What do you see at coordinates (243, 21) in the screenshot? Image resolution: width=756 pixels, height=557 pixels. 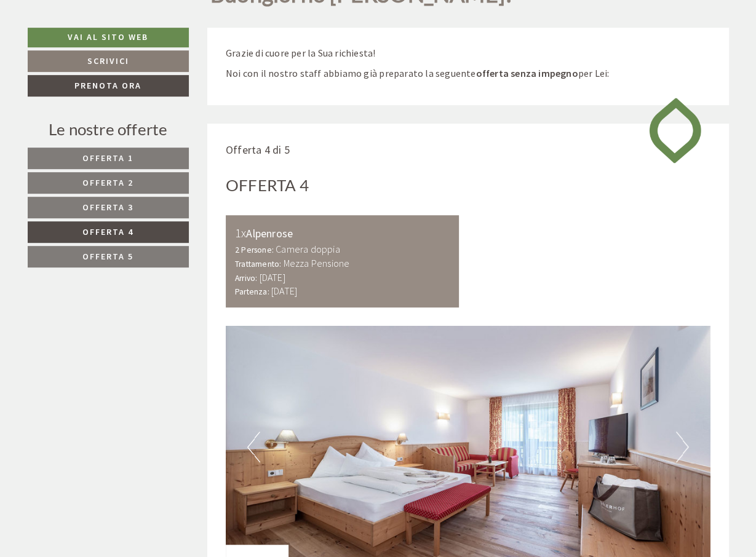 I see `div: lunedì` at bounding box center [243, 21].